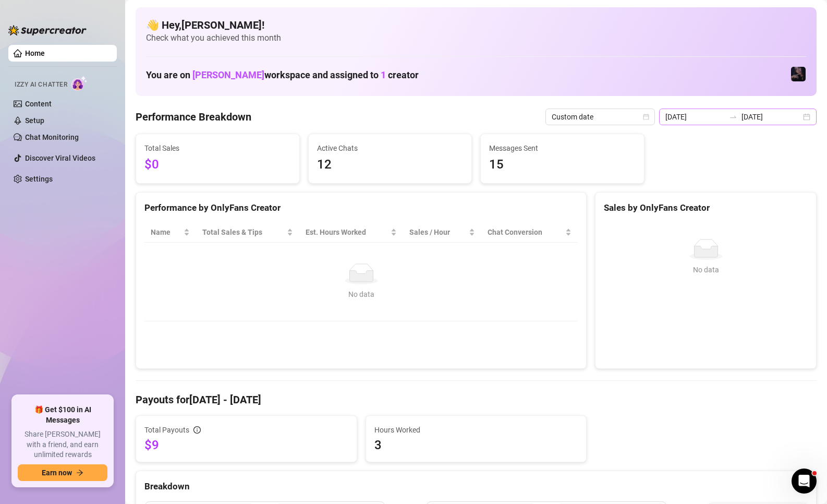  I want to click on th: Sales / Hour, so click(442, 232).